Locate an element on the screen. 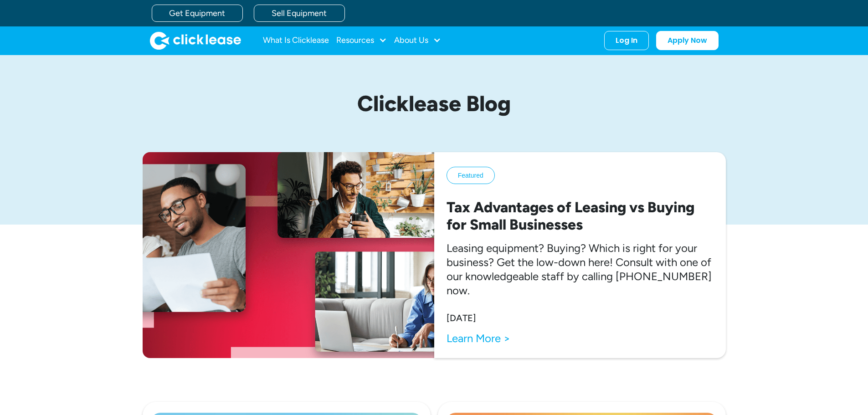  div: About Us is located at coordinates (417, 41).